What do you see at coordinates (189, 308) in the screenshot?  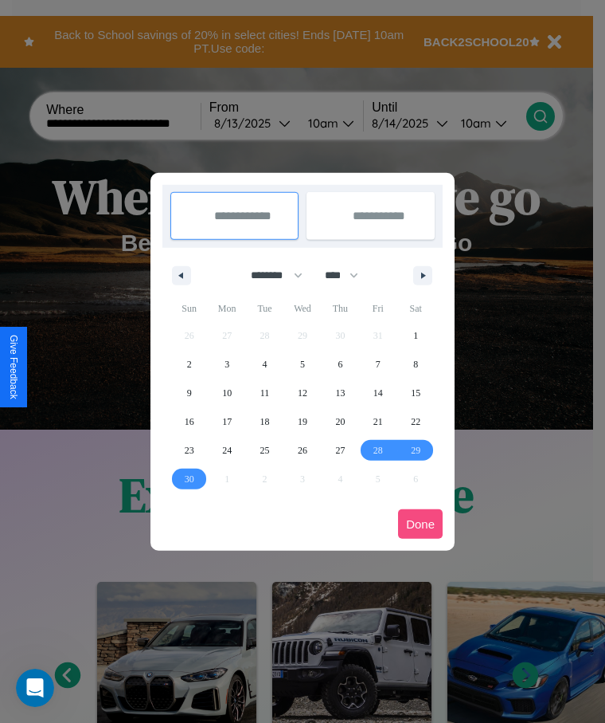 I see `span: Sun` at bounding box center [189, 308].